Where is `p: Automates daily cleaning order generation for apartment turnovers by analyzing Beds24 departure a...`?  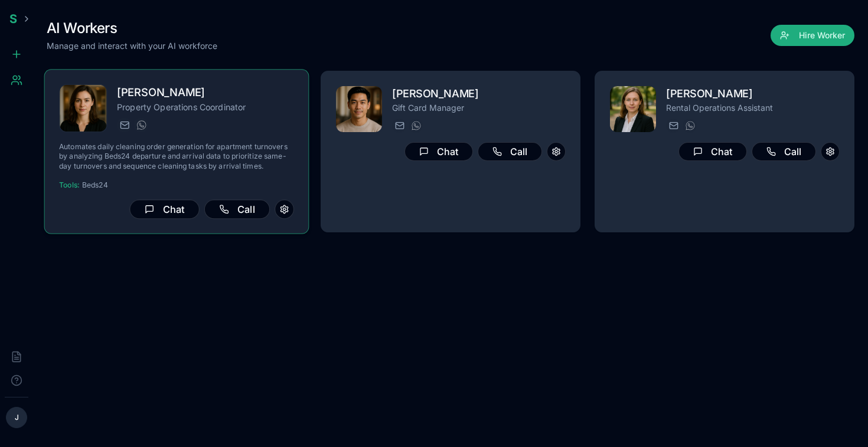
p: Automates daily cleaning order generation for apartment turnovers by analyzing Beds24 departure a... is located at coordinates (177, 156).